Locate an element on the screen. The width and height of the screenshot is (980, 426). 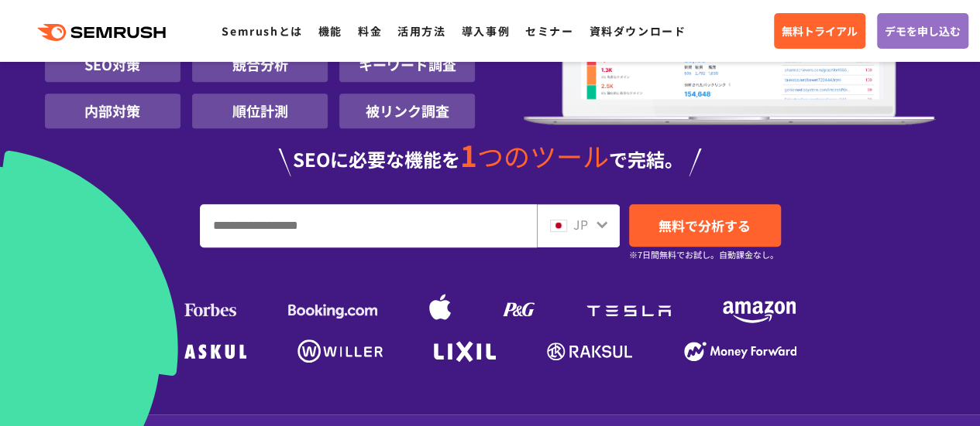
a: 活用方法 is located at coordinates (421, 31).